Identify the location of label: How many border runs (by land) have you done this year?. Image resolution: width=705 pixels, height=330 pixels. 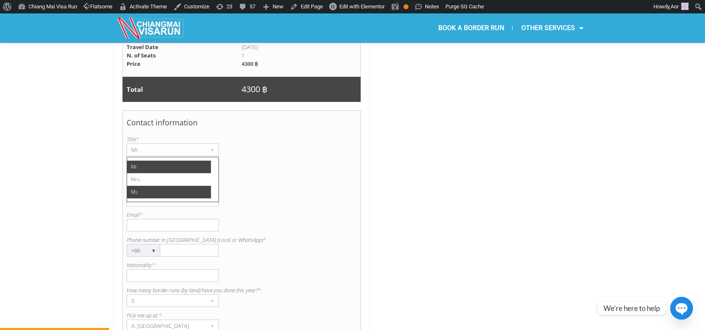
(242, 290).